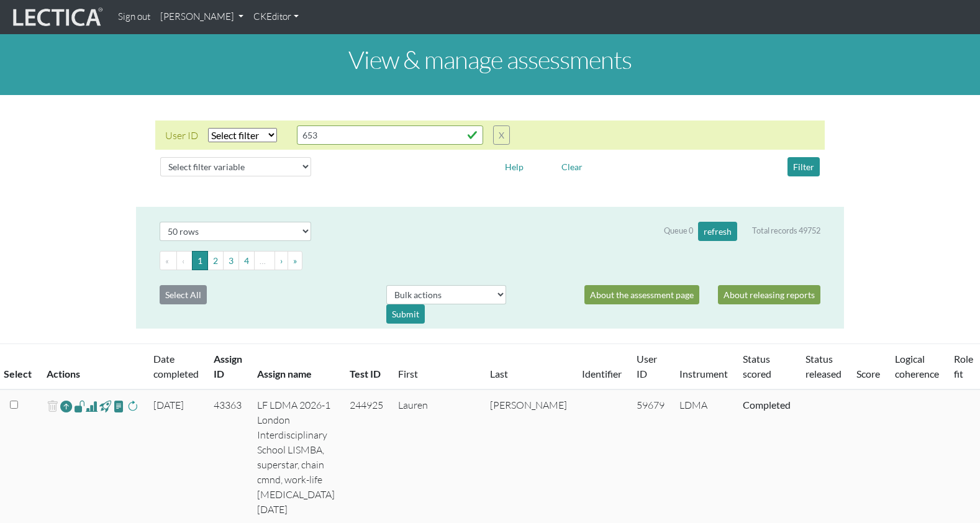 Image resolution: width=980 pixels, height=523 pixels. I want to click on button: Help, so click(514, 166).